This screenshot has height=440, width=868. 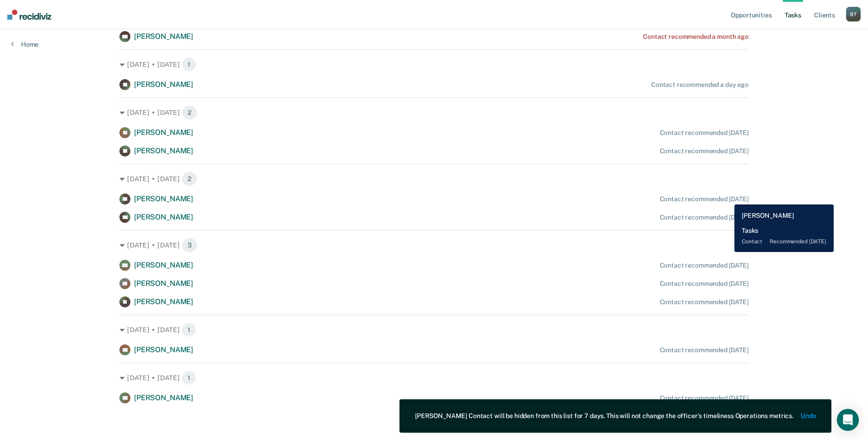 I want to click on button: BT, so click(x=853, y=14).